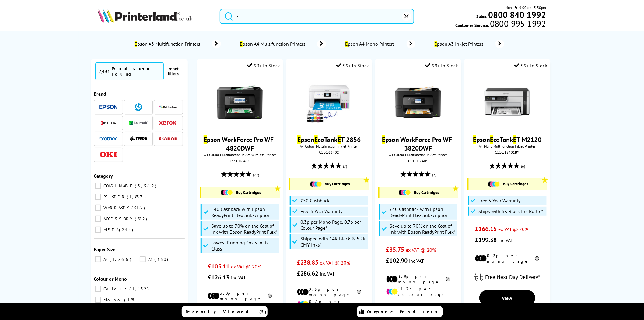 This screenshot has height=320, width=644. Describe the element at coordinates (507, 277) in the screenshot. I see `div: modal_delivery` at that location.